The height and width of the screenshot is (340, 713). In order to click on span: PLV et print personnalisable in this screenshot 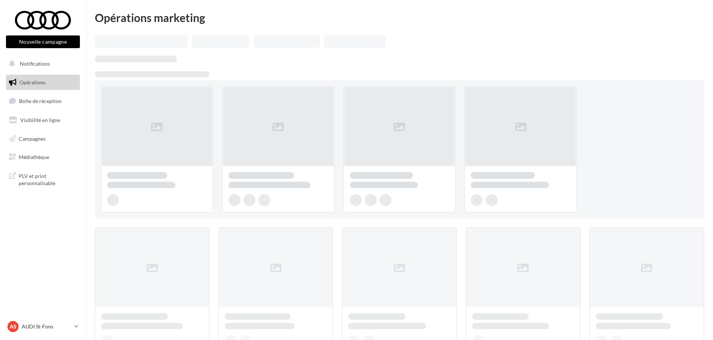, I will do `click(48, 179)`.